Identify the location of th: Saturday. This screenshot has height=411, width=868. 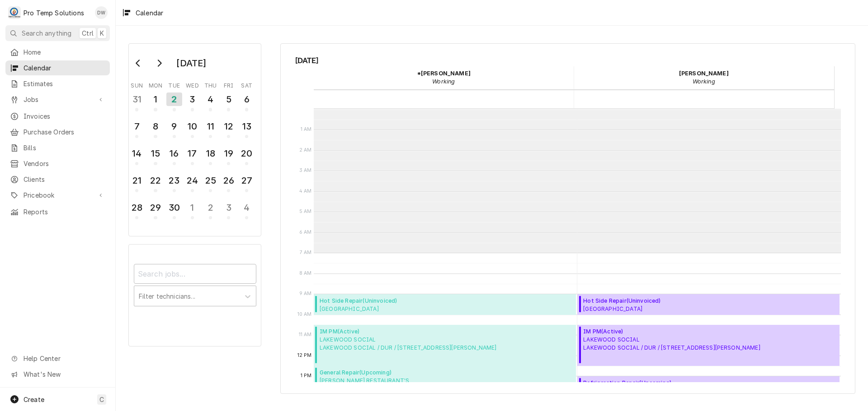
(247, 85).